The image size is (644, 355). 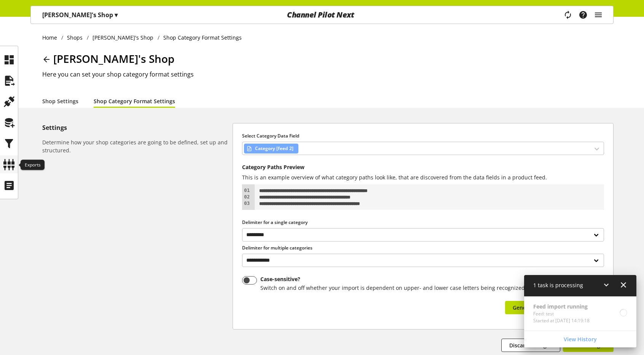 What do you see at coordinates (423, 167) in the screenshot?
I see `p: Category Paths Preview` at bounding box center [423, 167].